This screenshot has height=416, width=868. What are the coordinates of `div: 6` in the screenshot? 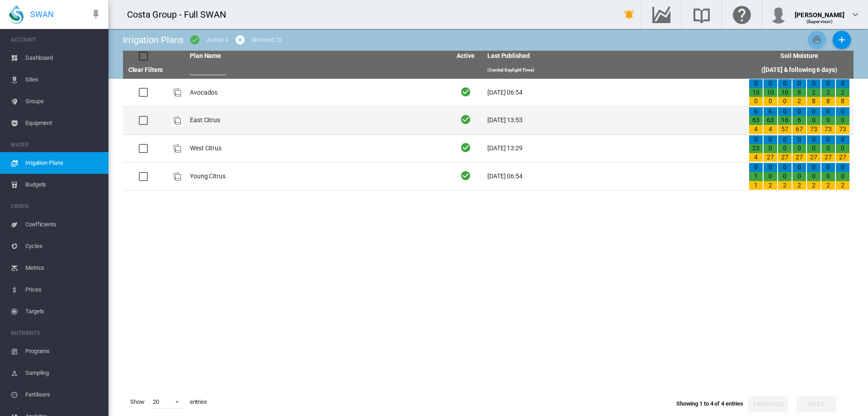 It's located at (800, 120).